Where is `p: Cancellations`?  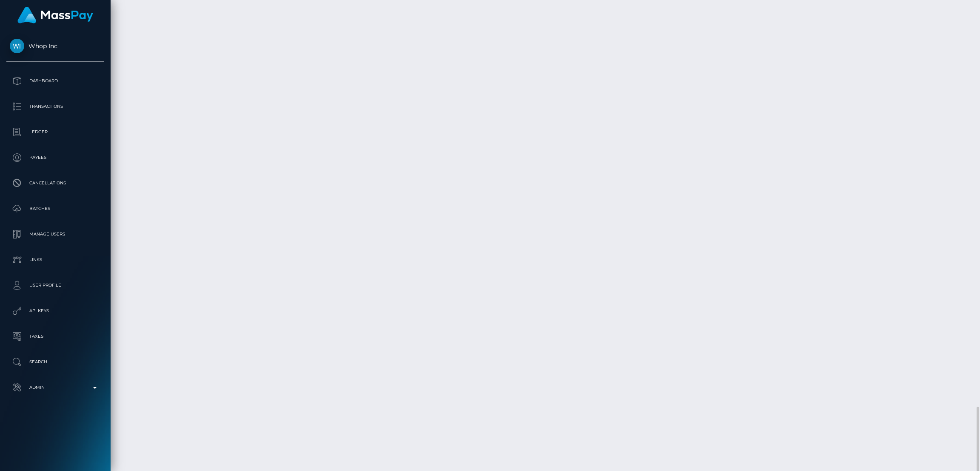 p: Cancellations is located at coordinates (55, 183).